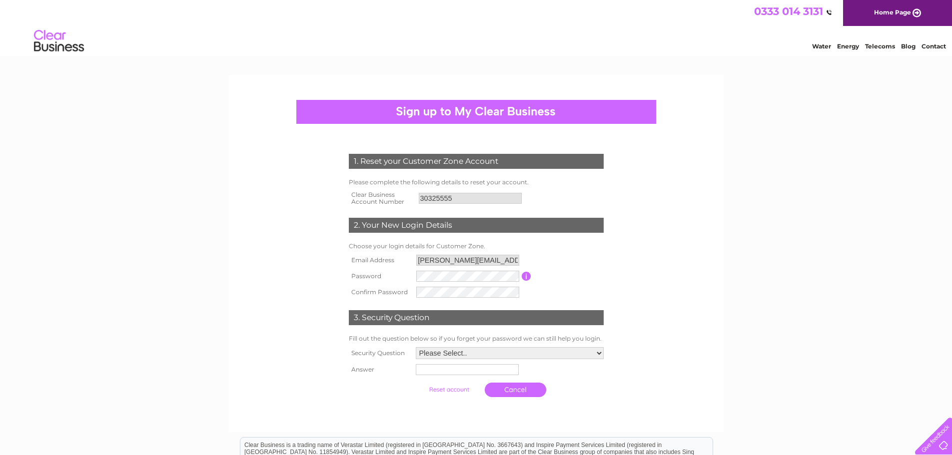  I want to click on img: logo.png, so click(59, 41).